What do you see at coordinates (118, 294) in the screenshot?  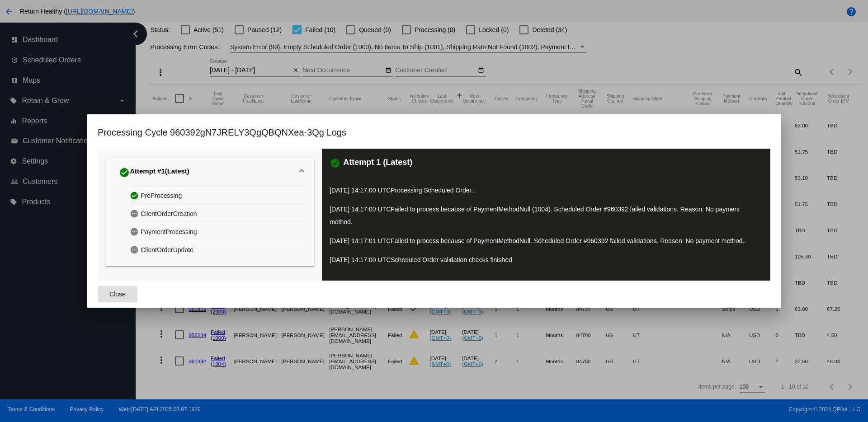 I see `button: Close dialog` at bounding box center [118, 294].